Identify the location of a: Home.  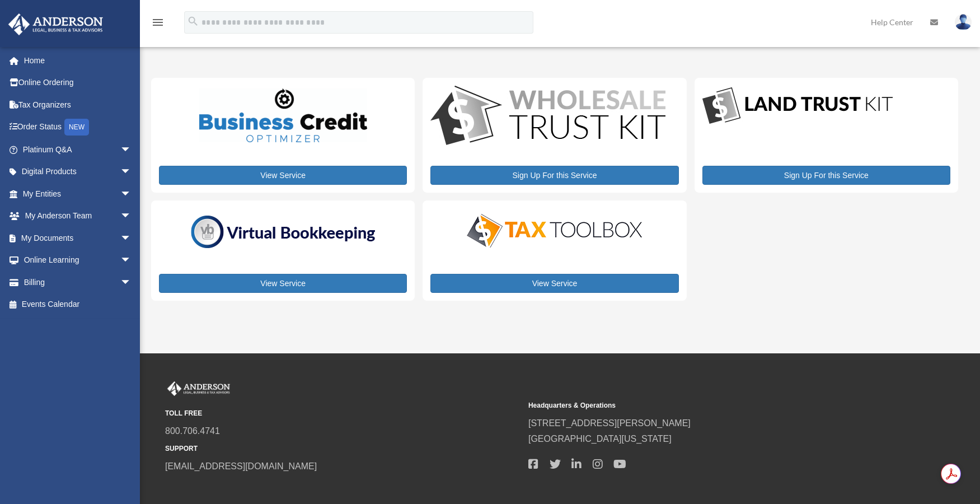
(78, 61).